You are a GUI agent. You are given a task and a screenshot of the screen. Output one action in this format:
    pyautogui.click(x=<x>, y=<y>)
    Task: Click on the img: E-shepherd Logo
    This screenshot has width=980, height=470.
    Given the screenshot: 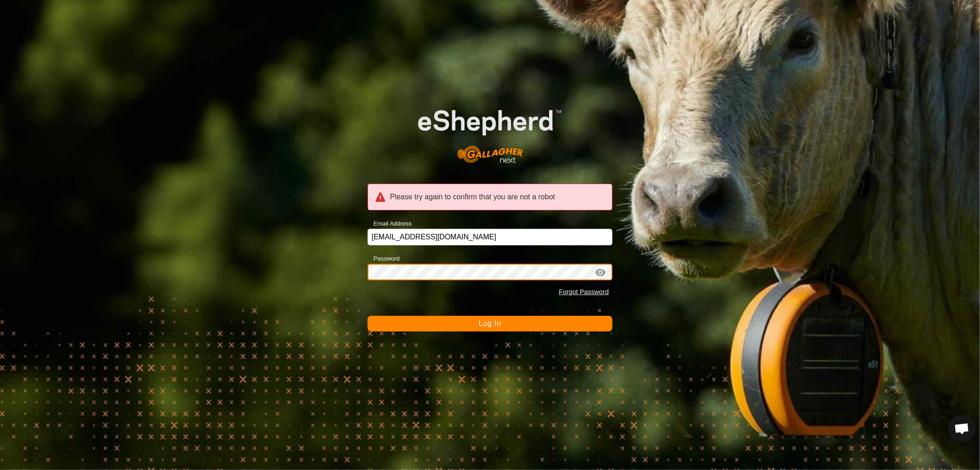 What is the action you would take?
    pyautogui.click(x=490, y=131)
    